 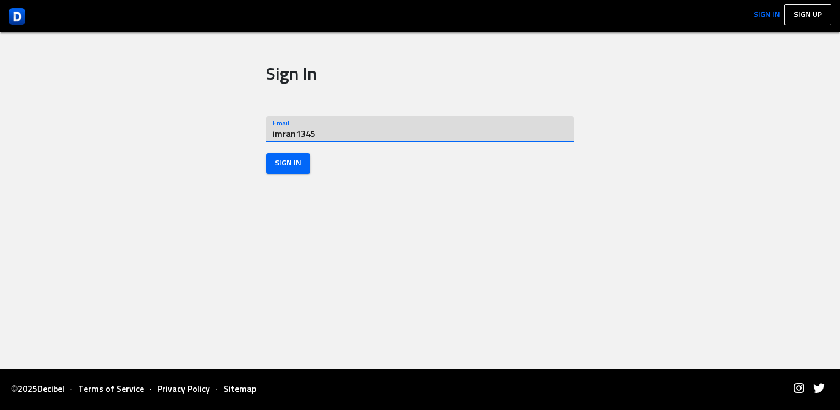 What do you see at coordinates (288, 163) in the screenshot?
I see `span: Sign In` at bounding box center [288, 163].